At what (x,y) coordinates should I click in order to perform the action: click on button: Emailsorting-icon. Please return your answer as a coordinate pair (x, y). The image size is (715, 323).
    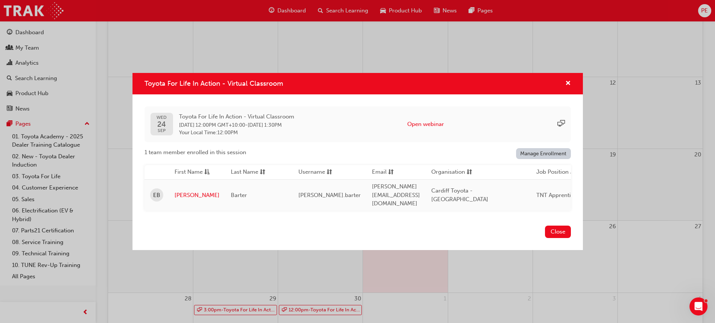
    Looking at the image, I should click on (393, 172).